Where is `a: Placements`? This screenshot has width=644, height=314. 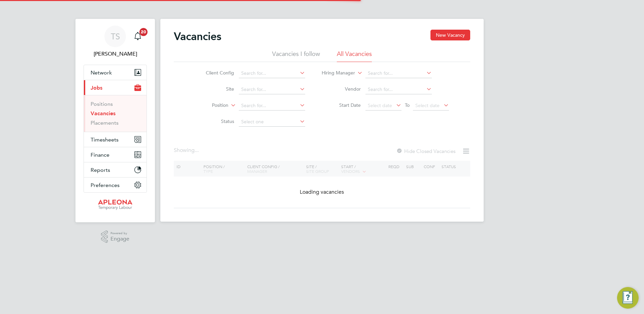 a: Placements is located at coordinates (105, 123).